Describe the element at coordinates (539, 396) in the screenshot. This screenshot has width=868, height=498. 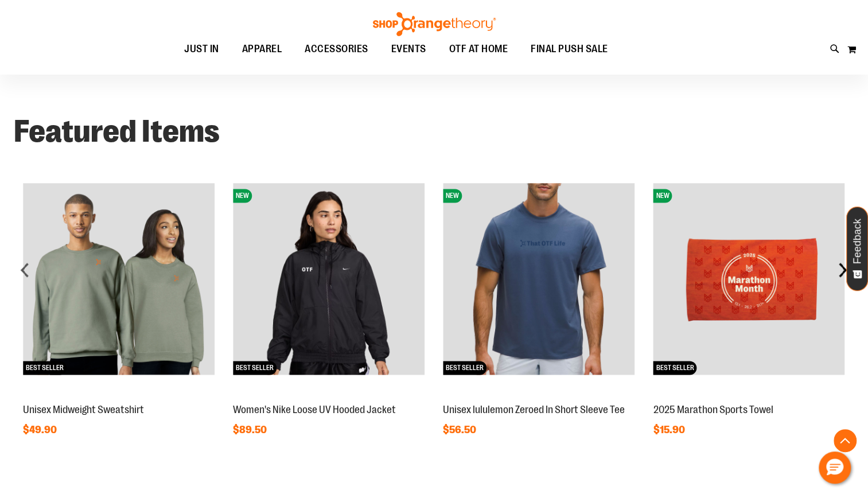
I see `a: Unisex lululemon Zeroed In Short Sleeve TeeNEWBEST SELLER` at that location.